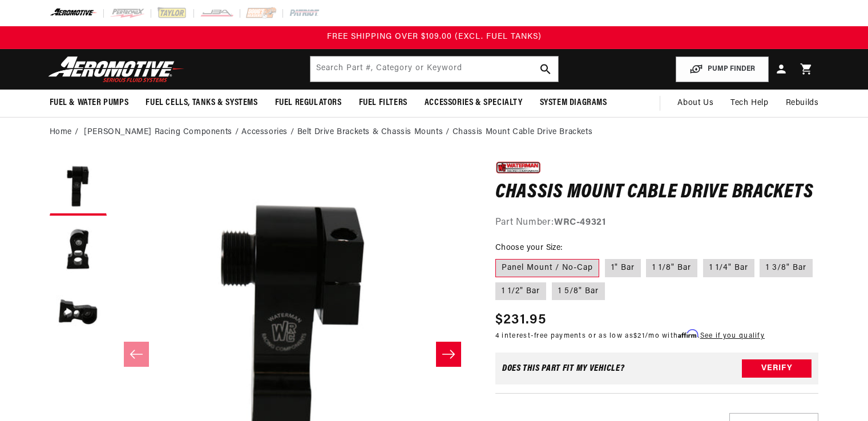 Image resolution: width=868 pixels, height=421 pixels. I want to click on nav: breadcrumbs, so click(434, 132).